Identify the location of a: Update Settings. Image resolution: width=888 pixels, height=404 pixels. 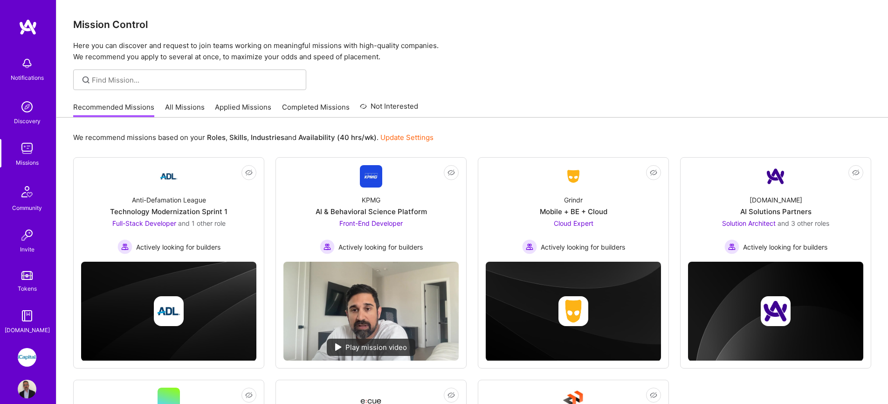
(407, 137).